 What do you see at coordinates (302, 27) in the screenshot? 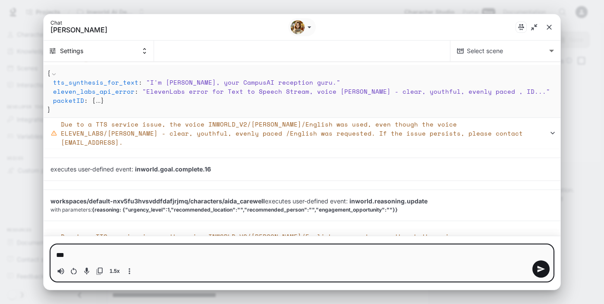
I see `div: Chat simulator header` at bounding box center [302, 27].